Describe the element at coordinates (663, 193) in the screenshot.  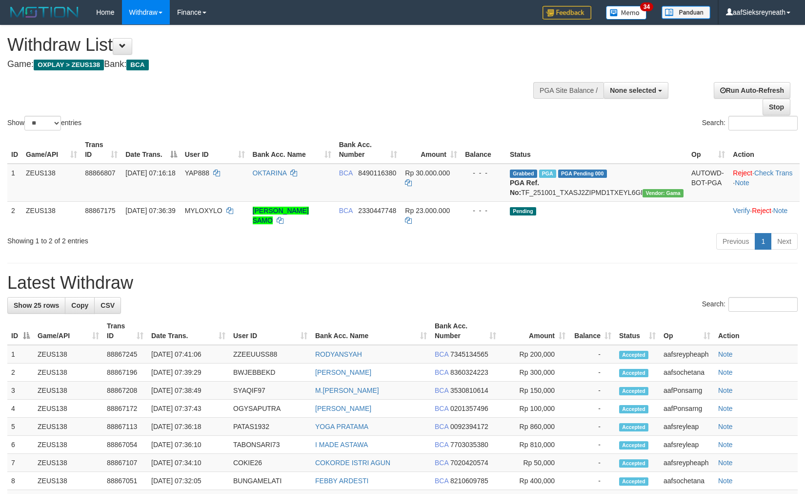
I see `span: Vendor URL: https://trx31.1velocity.biz` at that location.